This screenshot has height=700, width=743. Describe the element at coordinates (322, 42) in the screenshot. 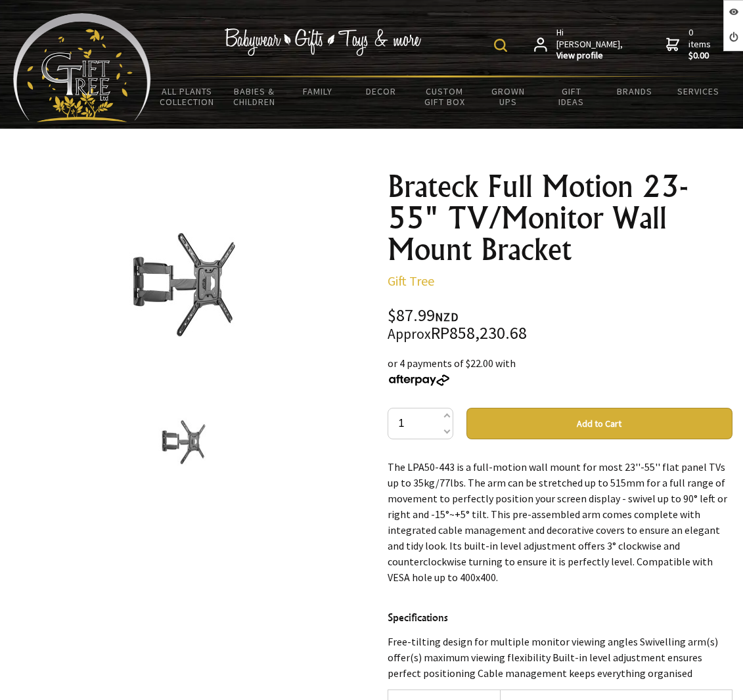

I see `img: Babywear - Gifts - Toys & more` at that location.